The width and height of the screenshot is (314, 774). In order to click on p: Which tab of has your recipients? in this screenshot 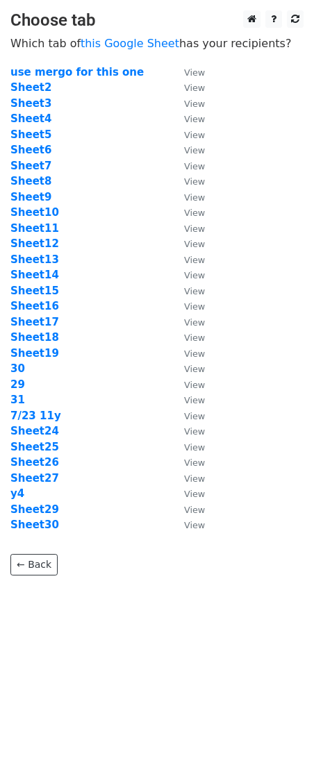, I will do `click(157, 43)`.